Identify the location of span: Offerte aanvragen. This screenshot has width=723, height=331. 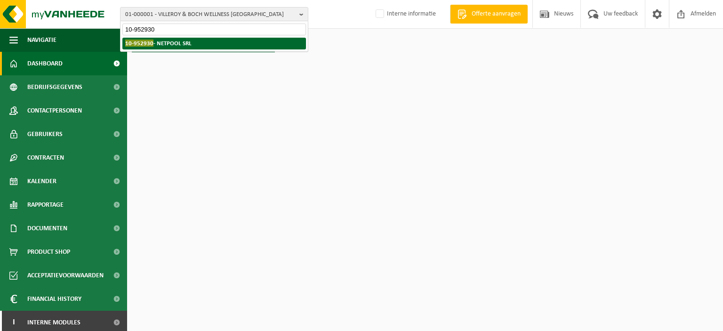
(496, 14).